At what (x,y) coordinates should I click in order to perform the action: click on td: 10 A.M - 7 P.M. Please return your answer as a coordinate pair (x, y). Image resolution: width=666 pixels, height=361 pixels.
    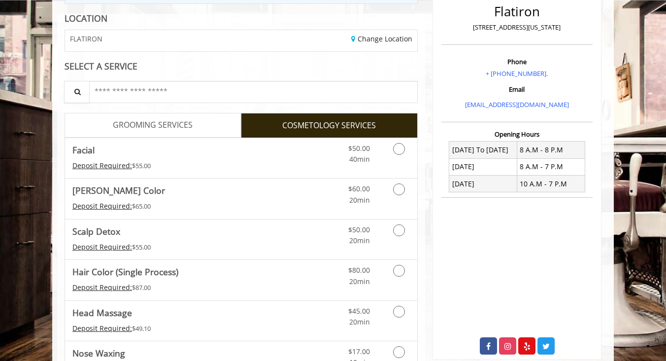
    Looking at the image, I should click on (551, 184).